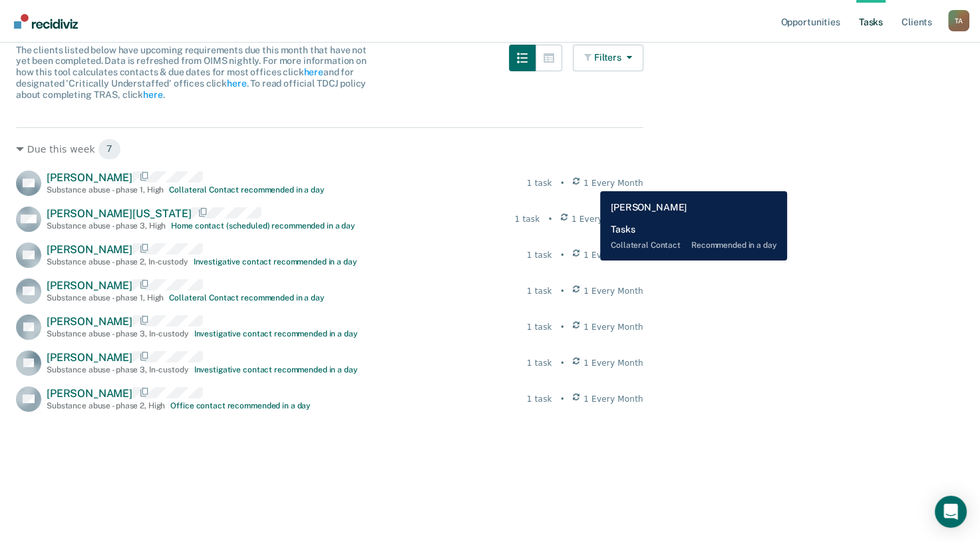 The height and width of the screenshot is (541, 980). Describe the element at coordinates (191, 72) in the screenshot. I see `span: The clients listed below have upcoming requirements due this month that have not yet been complet...` at that location.